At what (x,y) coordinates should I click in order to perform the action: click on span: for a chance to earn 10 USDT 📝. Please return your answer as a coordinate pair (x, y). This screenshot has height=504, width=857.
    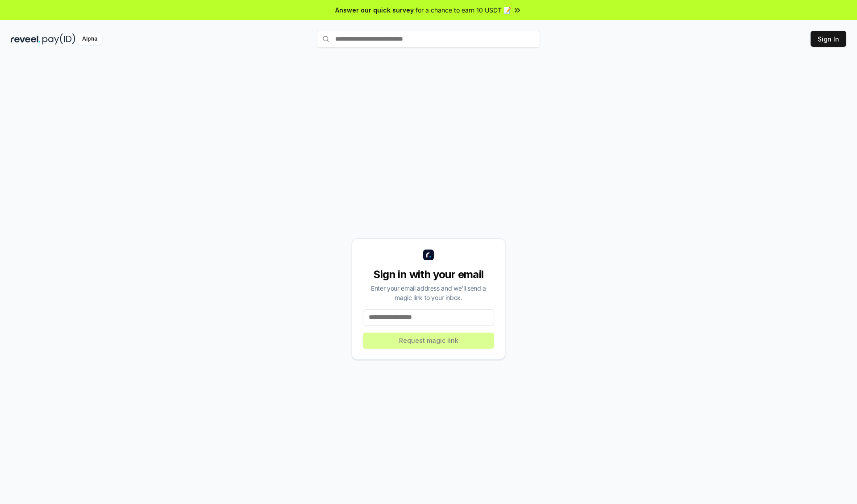
    Looking at the image, I should click on (463, 9).